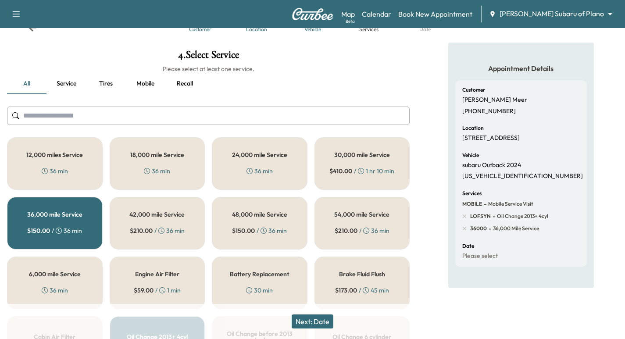 The image size is (625, 339). I want to click on h1: 4 . Select Service, so click(208, 57).